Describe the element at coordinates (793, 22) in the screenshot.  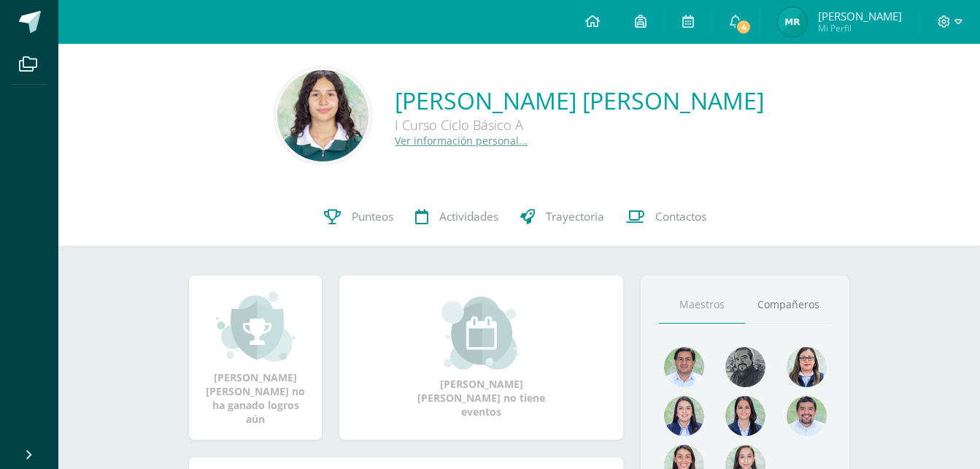
I see `img: 7f21f8a7948675de2302d89c6a7973df.png` at that location.